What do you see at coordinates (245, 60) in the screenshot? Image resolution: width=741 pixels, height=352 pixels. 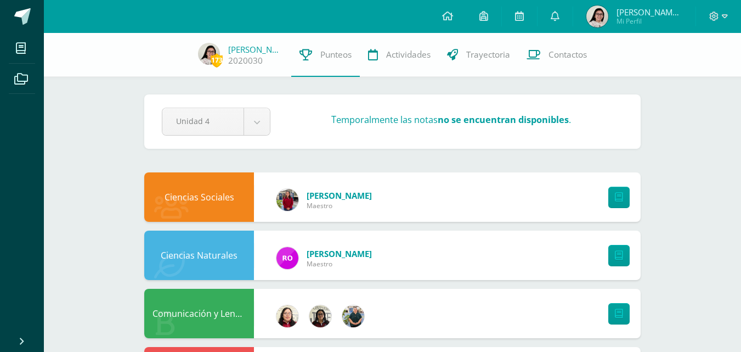 I see `a: 2020030` at bounding box center [245, 60].